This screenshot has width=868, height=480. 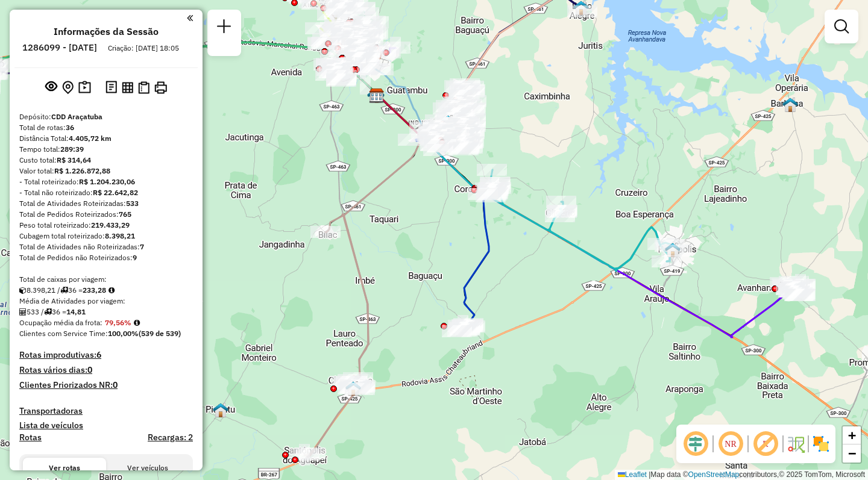 What do you see at coordinates (796, 444) in the screenshot?
I see `img: Fluxo de ruas` at bounding box center [796, 444].